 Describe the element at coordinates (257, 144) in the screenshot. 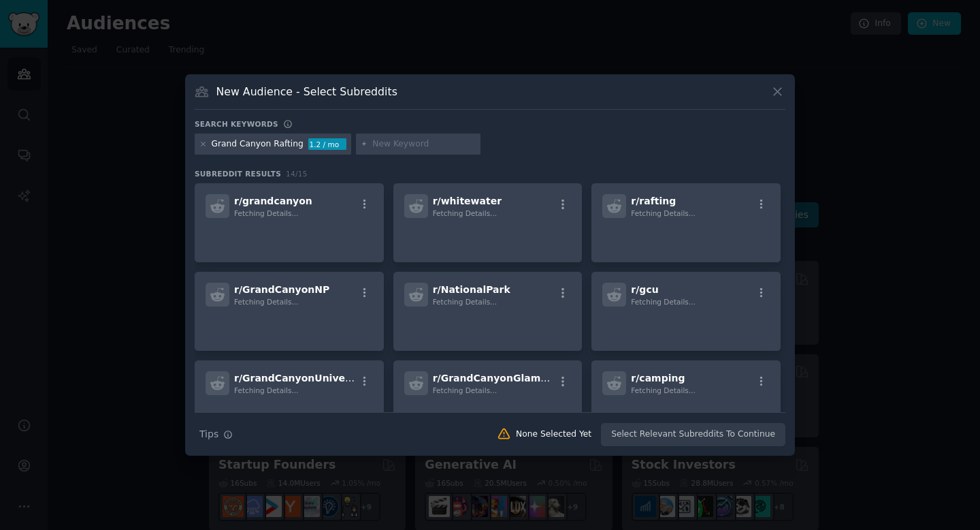

I see `div: Grand Canyon Rafting` at that location.